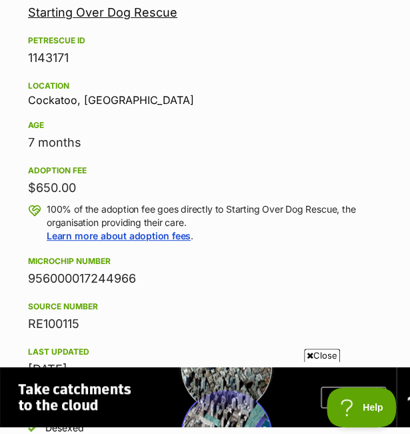  What do you see at coordinates (119, 235) in the screenshot?
I see `a: Learn more about adoption fees` at bounding box center [119, 235].